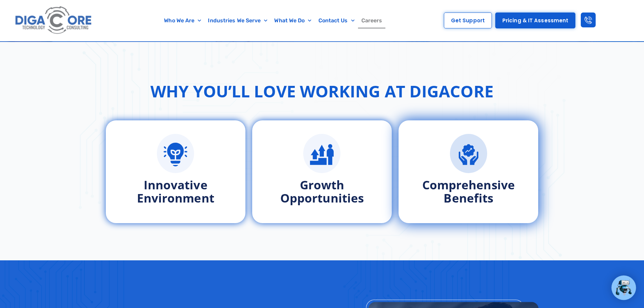 The width and height of the screenshot is (644, 308). Describe the element at coordinates (273, 21) in the screenshot. I see `nav: Menu` at that location.